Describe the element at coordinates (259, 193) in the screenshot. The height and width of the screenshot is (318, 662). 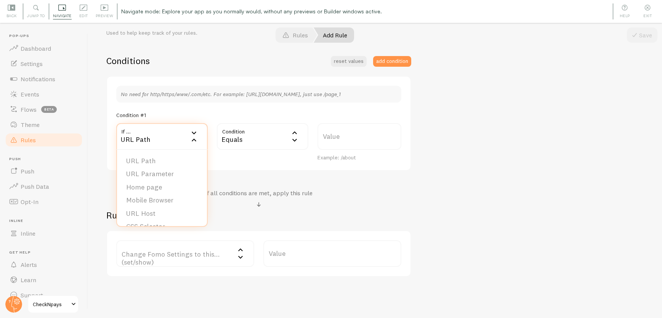
I see `h4: If all conditions are met, apply this rule` at that location.